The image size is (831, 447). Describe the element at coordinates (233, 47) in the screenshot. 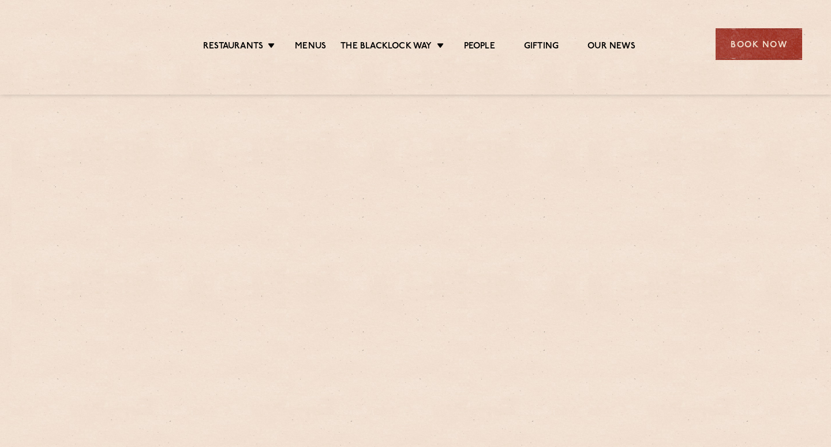

I see `a: Restaurants` at that location.